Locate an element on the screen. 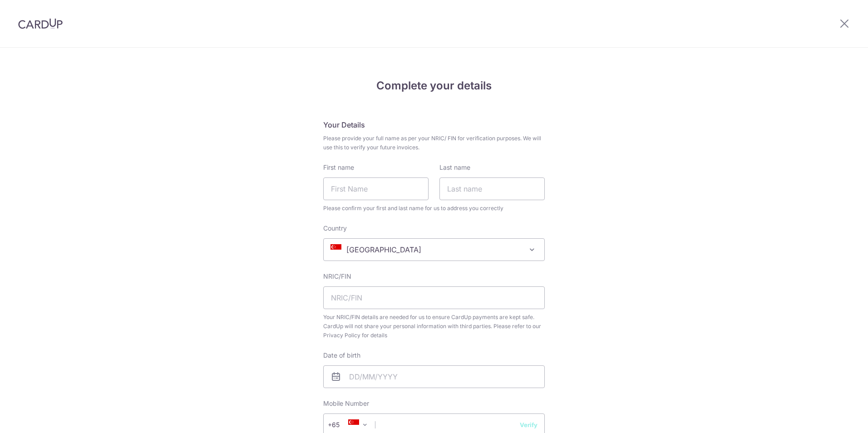  input: NRIC/FIN is located at coordinates (434, 298).